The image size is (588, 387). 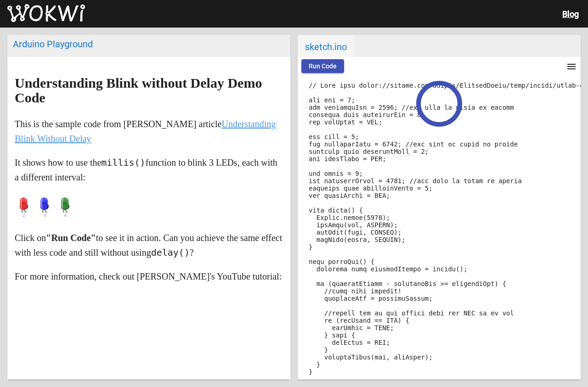 I want to click on code: millis(), so click(x=123, y=163).